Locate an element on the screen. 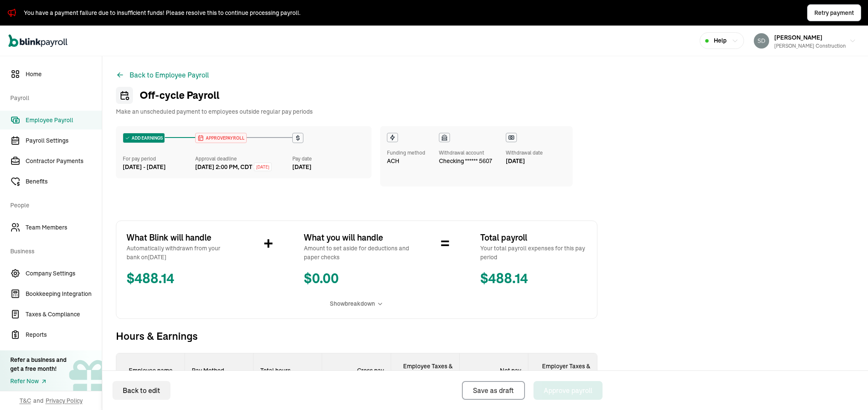  div: Save as draft is located at coordinates (493, 390).